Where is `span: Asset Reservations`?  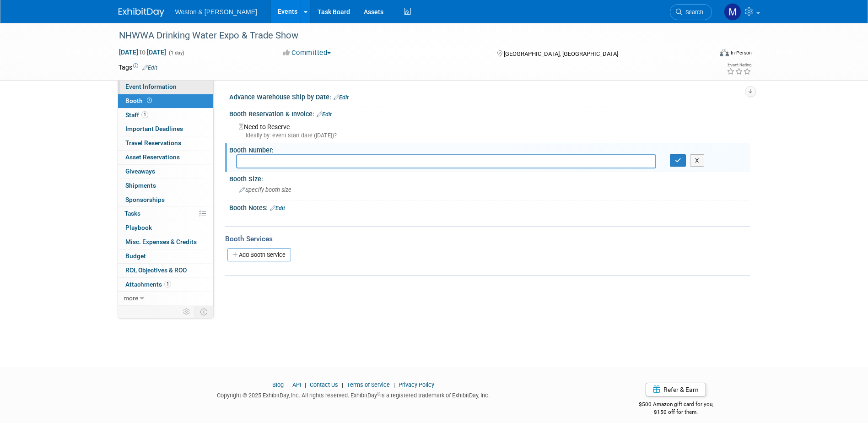
span: Asset Reservations is located at coordinates (153, 157).